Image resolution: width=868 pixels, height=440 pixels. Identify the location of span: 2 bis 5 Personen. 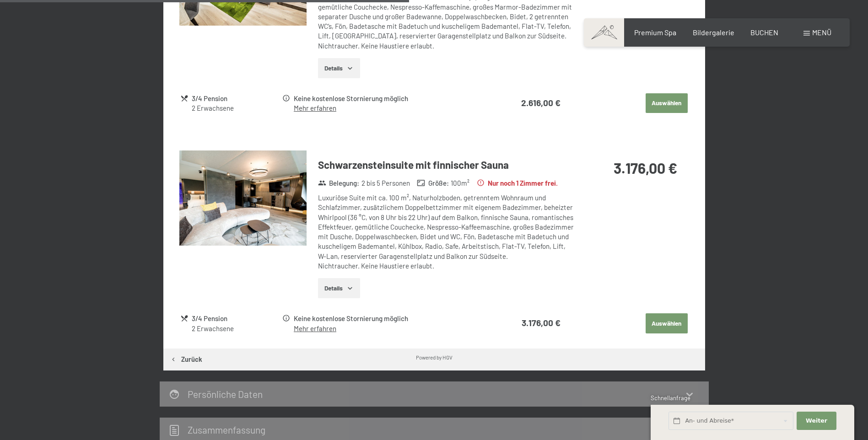
(386, 183).